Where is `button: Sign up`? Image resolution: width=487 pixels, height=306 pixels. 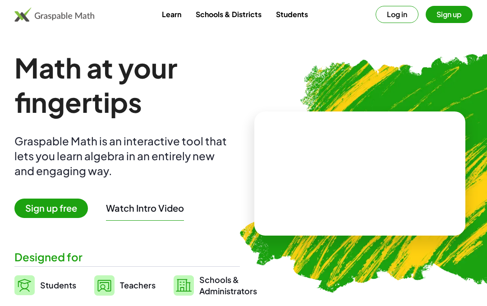
button: Sign up is located at coordinates (449, 14).